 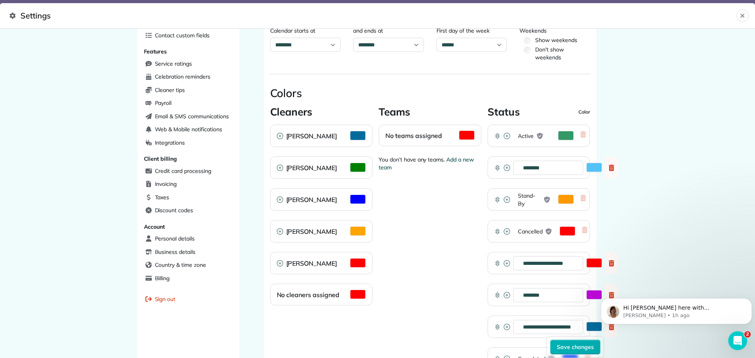 What do you see at coordinates (373, 16) in the screenshot?
I see `span: Settings` at bounding box center [373, 16].